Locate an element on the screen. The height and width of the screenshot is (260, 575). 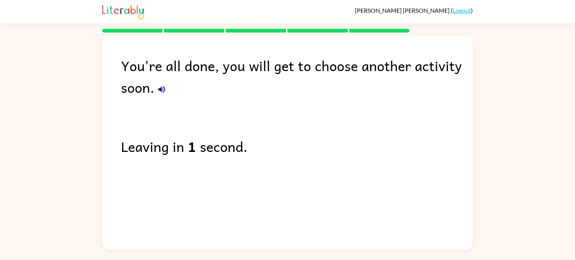
a: Logout is located at coordinates (461, 10).